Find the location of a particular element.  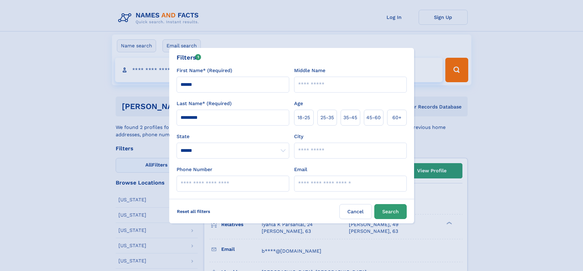

div: Filters is located at coordinates (189, 58).